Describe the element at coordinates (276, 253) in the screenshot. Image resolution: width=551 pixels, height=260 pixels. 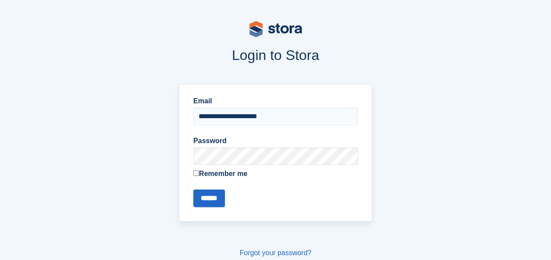
I see `a: Forgot your password?` at that location.